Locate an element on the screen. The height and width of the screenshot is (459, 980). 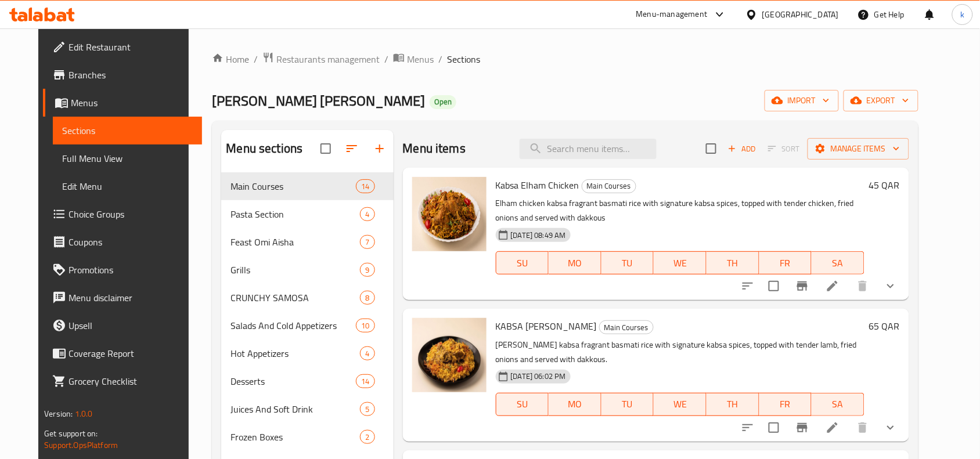
div: Salads And Cold Appetizers is located at coordinates (293, 326).